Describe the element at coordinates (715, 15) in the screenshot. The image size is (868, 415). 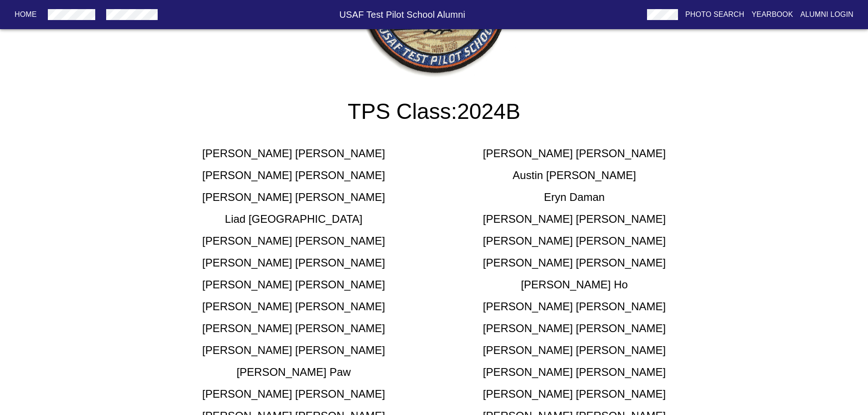
I see `button: Photo Search` at that location.